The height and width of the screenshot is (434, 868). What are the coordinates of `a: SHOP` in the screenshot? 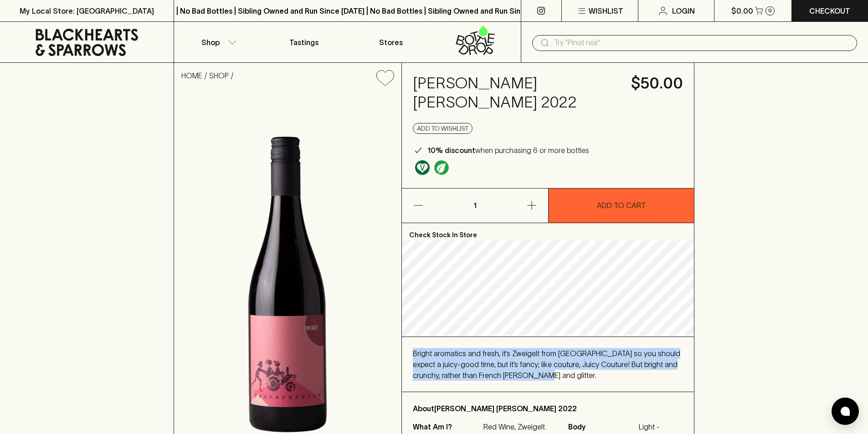 It's located at (219, 76).